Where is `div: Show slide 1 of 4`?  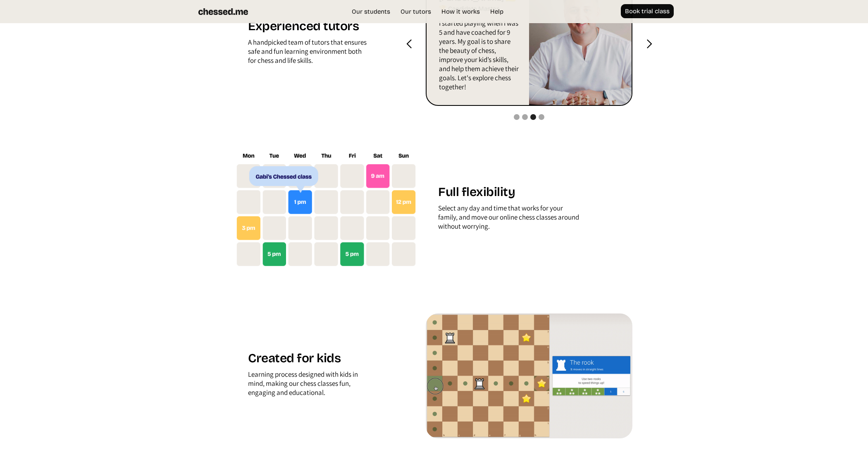 div: Show slide 1 of 4 is located at coordinates (517, 117).